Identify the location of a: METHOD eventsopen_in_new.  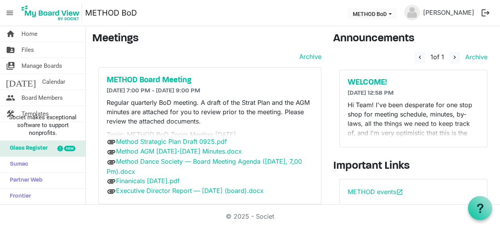
(375, 192).